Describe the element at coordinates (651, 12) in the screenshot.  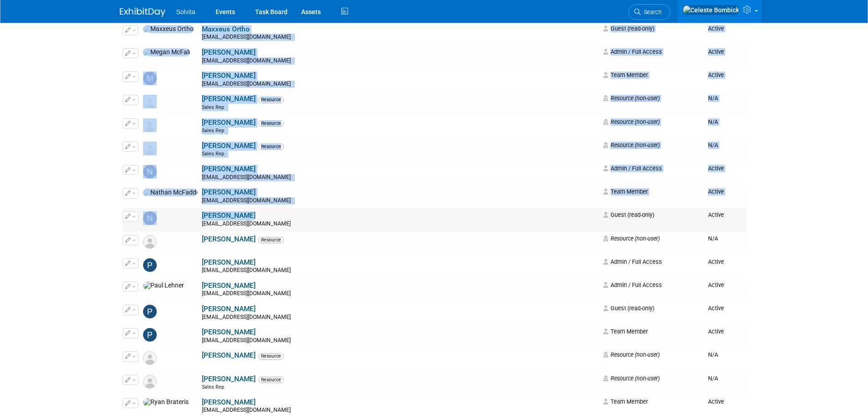
I see `span: Search` at that location.